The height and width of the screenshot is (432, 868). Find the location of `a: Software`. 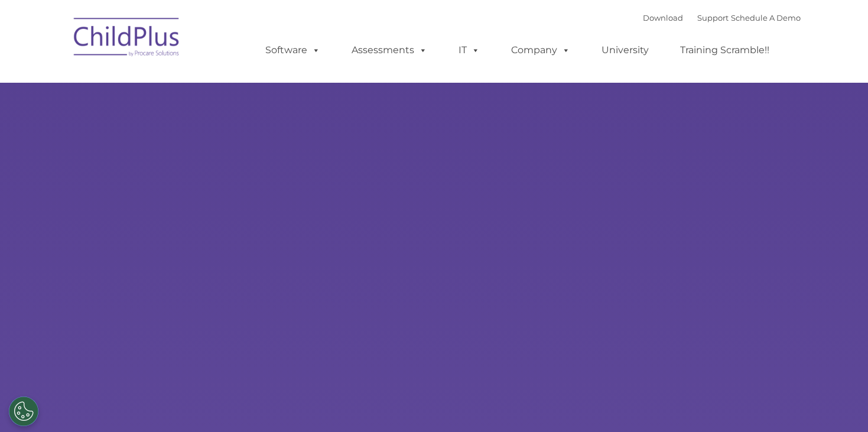

a: Software is located at coordinates (292, 50).